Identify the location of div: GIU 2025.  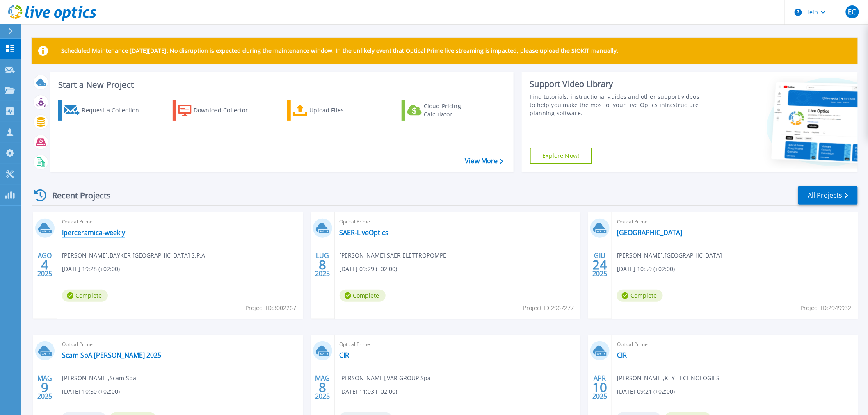
(600, 265).